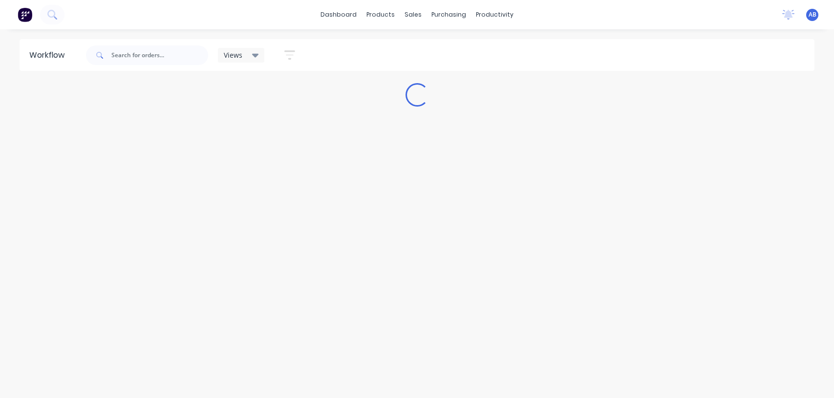 Image resolution: width=834 pixels, height=398 pixels. What do you see at coordinates (494, 15) in the screenshot?
I see `div: productivity` at bounding box center [494, 15].